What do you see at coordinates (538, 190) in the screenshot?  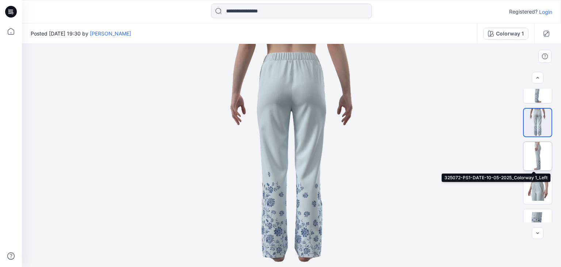 I see `img: sd` at bounding box center [538, 190].